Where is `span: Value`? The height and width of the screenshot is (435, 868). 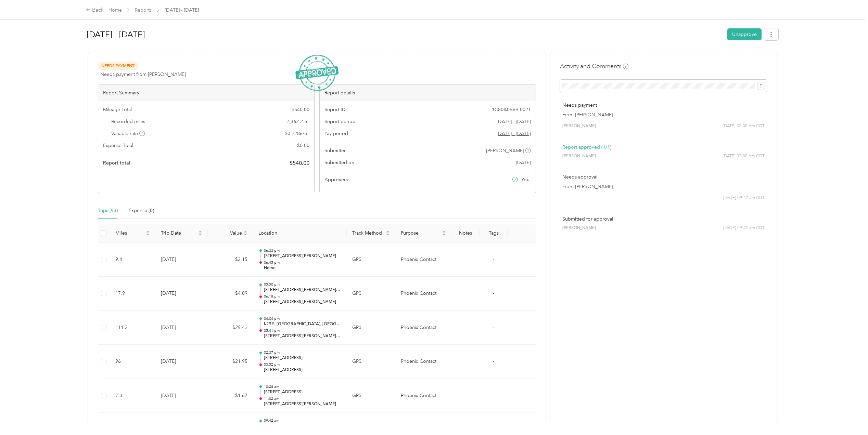 span: Value is located at coordinates (228, 233).